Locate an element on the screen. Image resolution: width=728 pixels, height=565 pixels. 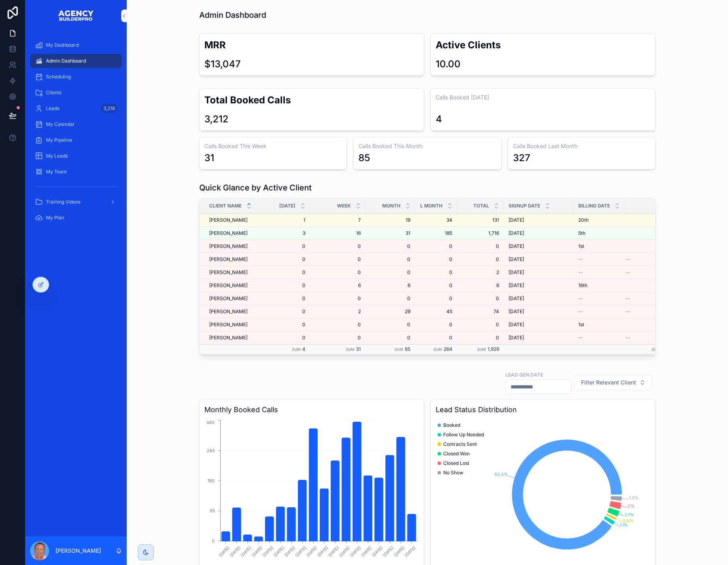
span: 131 is located at coordinates (480, 220).